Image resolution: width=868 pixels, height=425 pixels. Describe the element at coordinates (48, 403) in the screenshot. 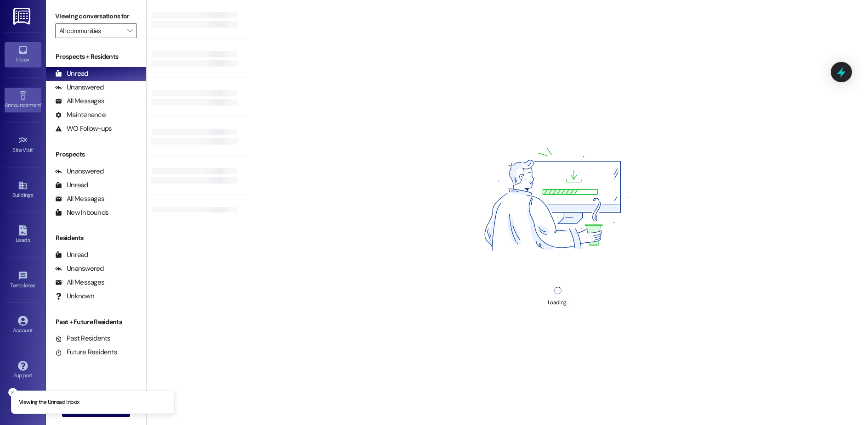

I see `p: Viewing the Unread inbox` at that location.